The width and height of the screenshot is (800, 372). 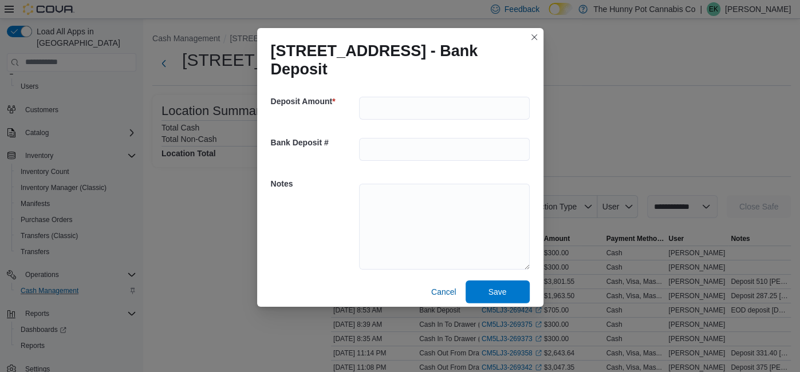 What do you see at coordinates (314, 101) in the screenshot?
I see `h5: Deposit Amount` at bounding box center [314, 101].